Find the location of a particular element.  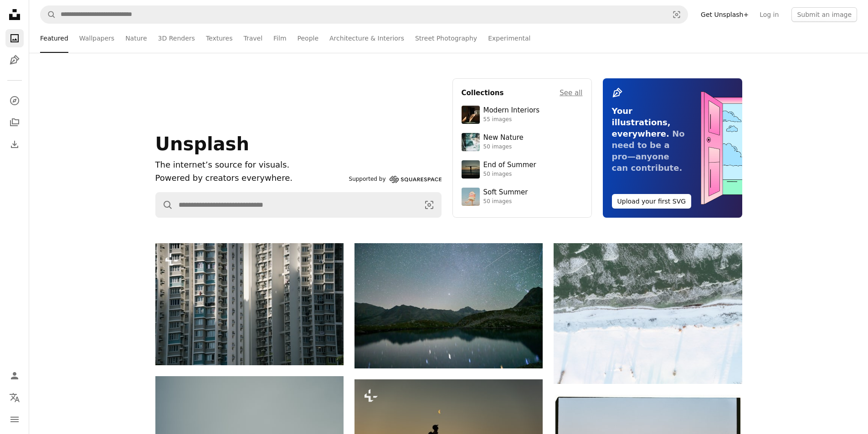

img: Starry night sky over a calm mountain lake is located at coordinates (448, 306).